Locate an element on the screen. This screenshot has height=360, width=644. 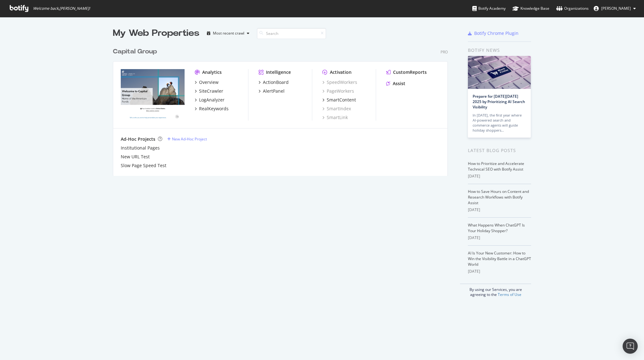
div: Overview is located at coordinates (209, 83).